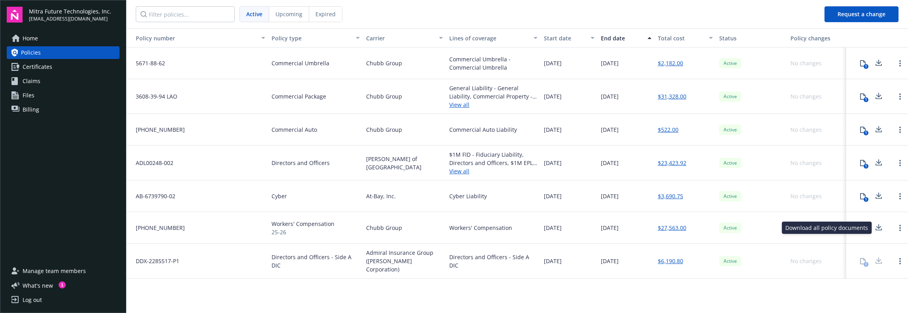  I want to click on a: $27,563.00, so click(672, 227).